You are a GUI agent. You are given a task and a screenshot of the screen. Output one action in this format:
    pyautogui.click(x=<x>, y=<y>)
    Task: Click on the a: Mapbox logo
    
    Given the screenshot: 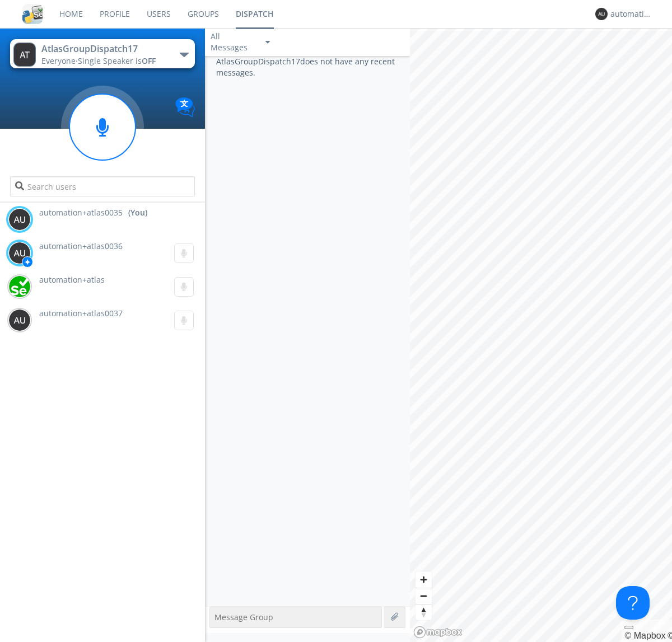 What is the action you would take?
    pyautogui.click(x=438, y=632)
    